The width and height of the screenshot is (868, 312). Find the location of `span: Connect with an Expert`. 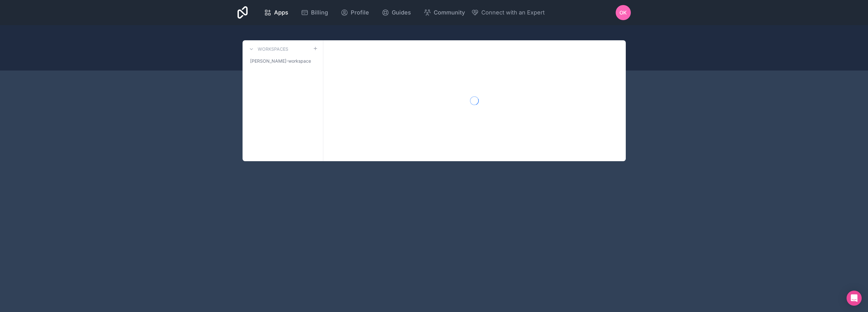

span: Connect with an Expert is located at coordinates (513, 13).